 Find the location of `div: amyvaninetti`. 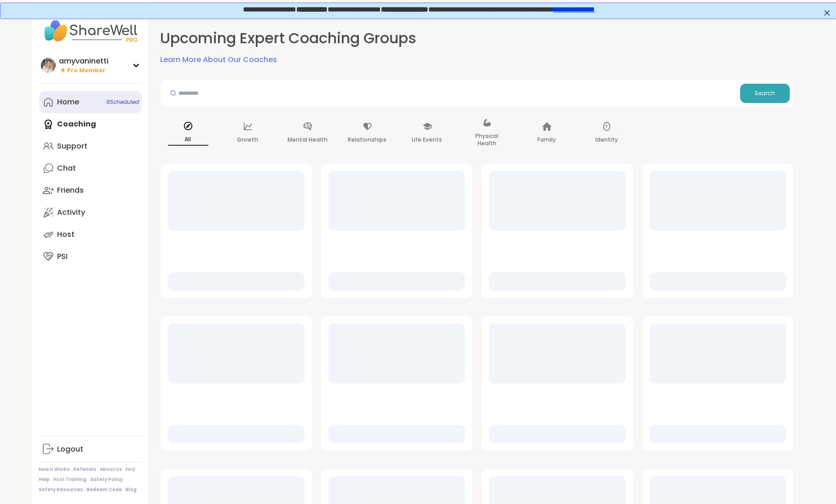

div: amyvaninetti is located at coordinates (84, 61).